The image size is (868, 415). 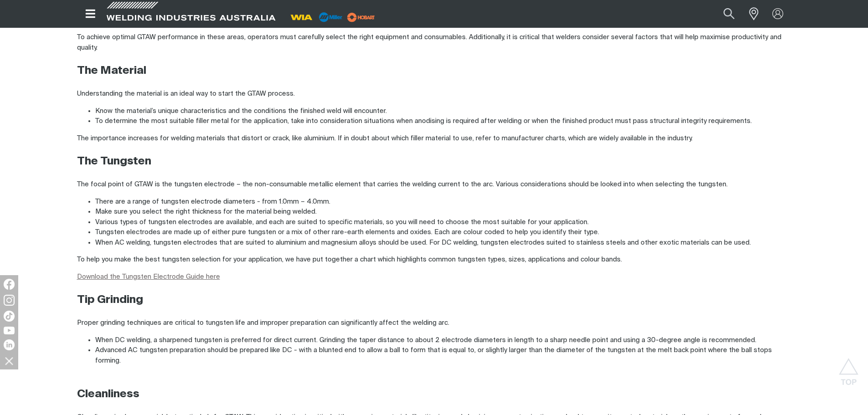 I want to click on img: Instagram, so click(x=9, y=300).